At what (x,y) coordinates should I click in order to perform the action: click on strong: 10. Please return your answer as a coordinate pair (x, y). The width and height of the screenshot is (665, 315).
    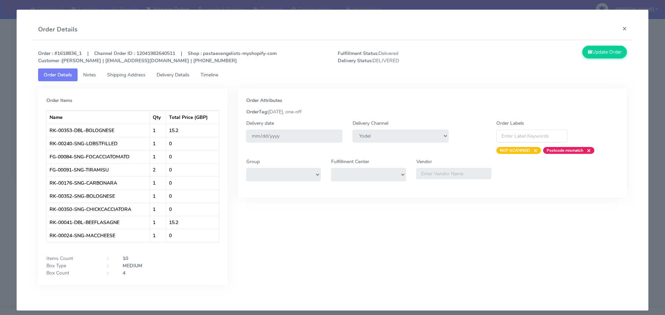
    Looking at the image, I should click on (125, 259).